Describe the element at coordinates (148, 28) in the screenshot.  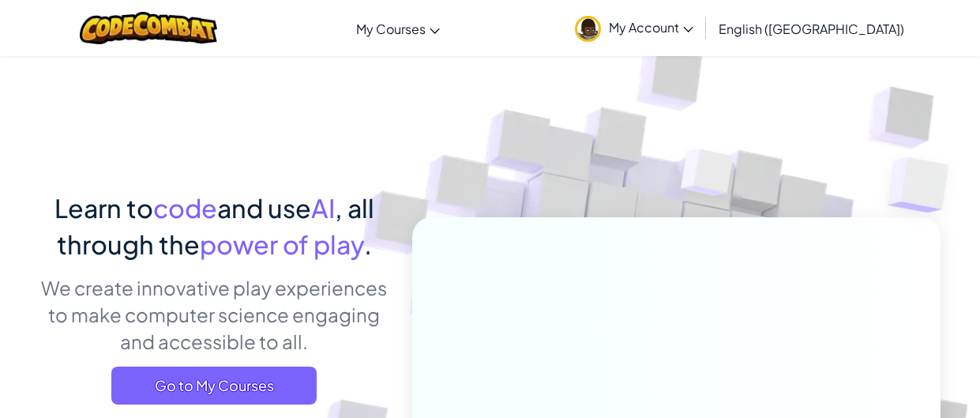
I see `img: CodeCombat logo` at that location.